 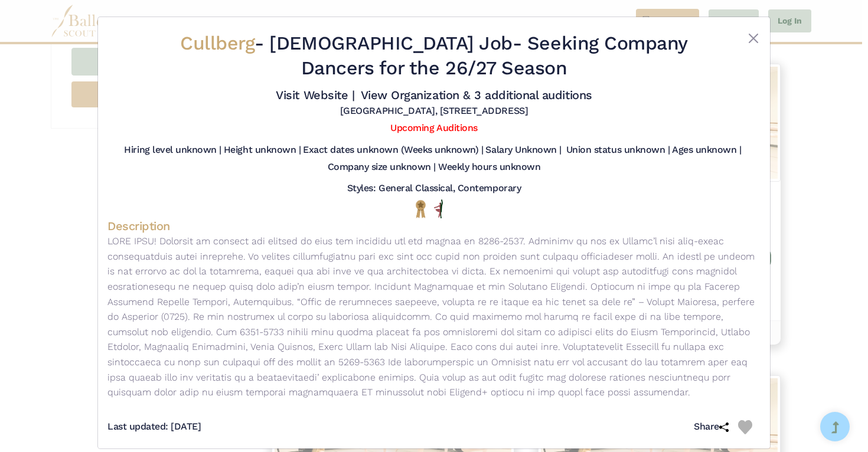 I want to click on h5: Union status unknown |, so click(x=617, y=150).